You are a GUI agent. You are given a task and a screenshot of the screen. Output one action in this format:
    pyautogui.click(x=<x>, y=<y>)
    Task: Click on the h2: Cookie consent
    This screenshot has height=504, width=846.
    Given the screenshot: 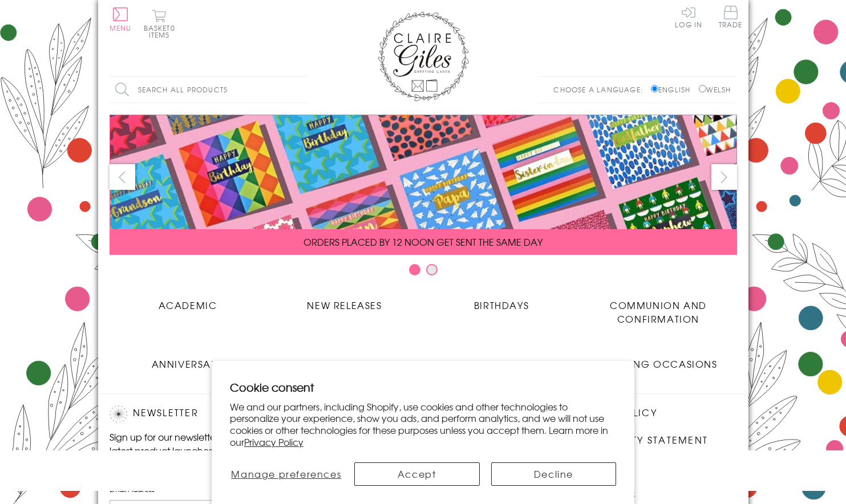 What is the action you would take?
    pyautogui.click(x=423, y=387)
    